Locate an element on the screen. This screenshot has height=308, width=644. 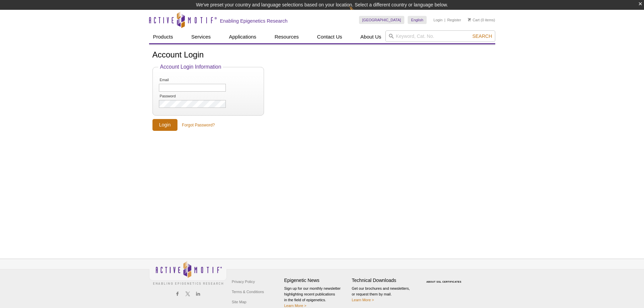
a: Login is located at coordinates (438, 20).